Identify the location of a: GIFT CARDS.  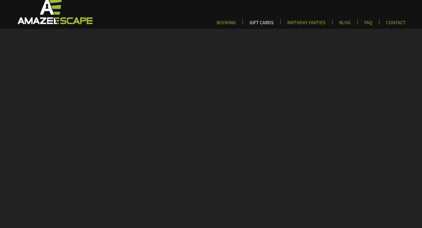
(262, 24).